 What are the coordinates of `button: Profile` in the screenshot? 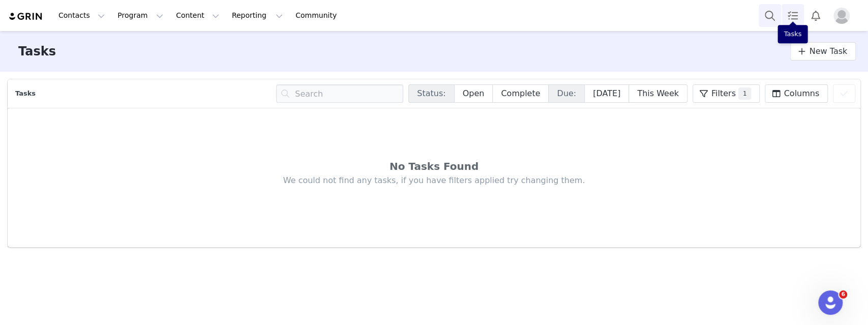 It's located at (844, 16).